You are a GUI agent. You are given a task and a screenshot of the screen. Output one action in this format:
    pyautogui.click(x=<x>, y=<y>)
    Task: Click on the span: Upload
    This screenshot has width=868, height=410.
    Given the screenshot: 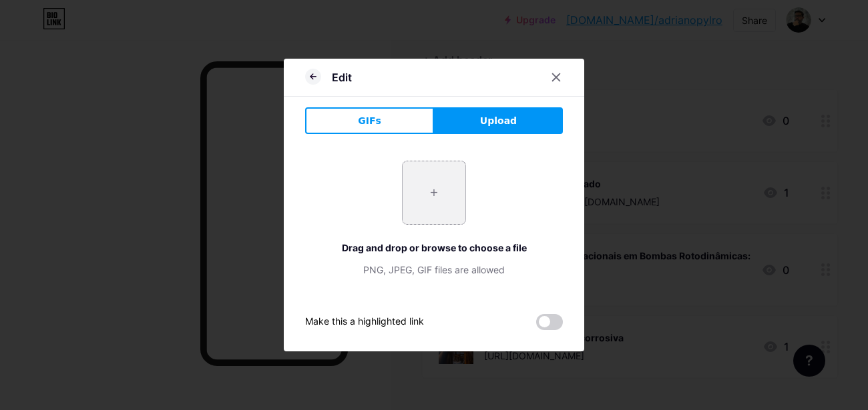 What is the action you would take?
    pyautogui.click(x=498, y=121)
    